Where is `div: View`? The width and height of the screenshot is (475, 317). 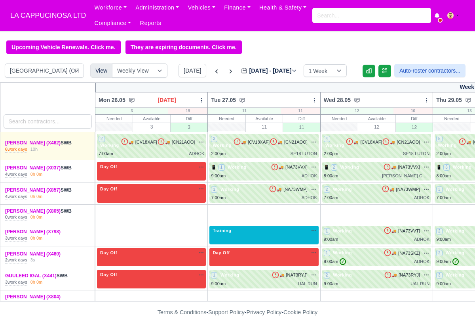 div: View is located at coordinates (101, 71).